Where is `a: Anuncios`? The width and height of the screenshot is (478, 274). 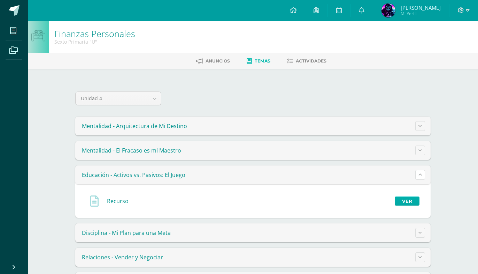 a: Anuncios is located at coordinates (213, 61).